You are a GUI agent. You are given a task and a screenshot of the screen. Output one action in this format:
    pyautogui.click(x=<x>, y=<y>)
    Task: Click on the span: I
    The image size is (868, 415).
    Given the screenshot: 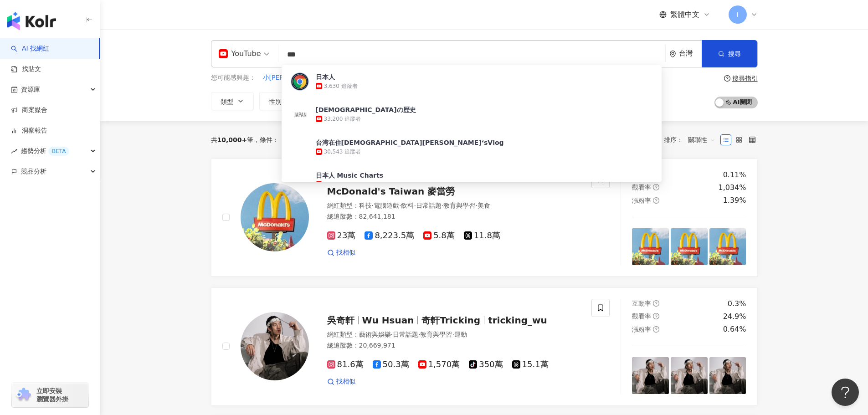 What is the action you would take?
    pyautogui.click(x=737, y=15)
    